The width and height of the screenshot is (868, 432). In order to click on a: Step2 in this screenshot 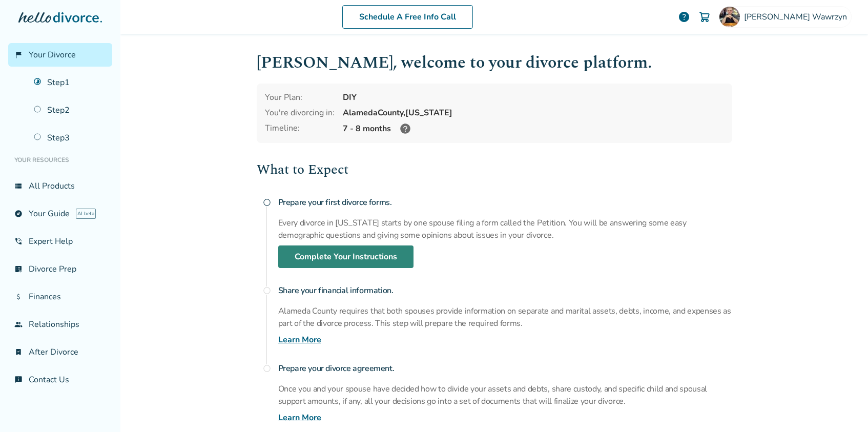, I will do `click(70, 110)`.